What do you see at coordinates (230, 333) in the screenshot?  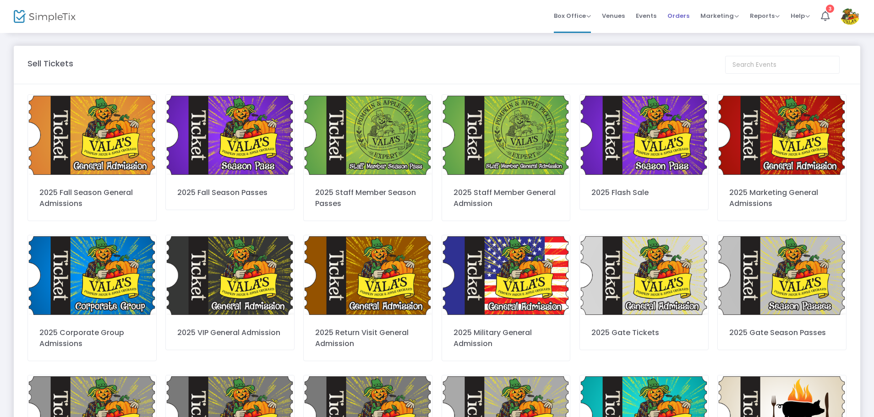 I see `div: 2025 VIP General Admission` at bounding box center [230, 333].